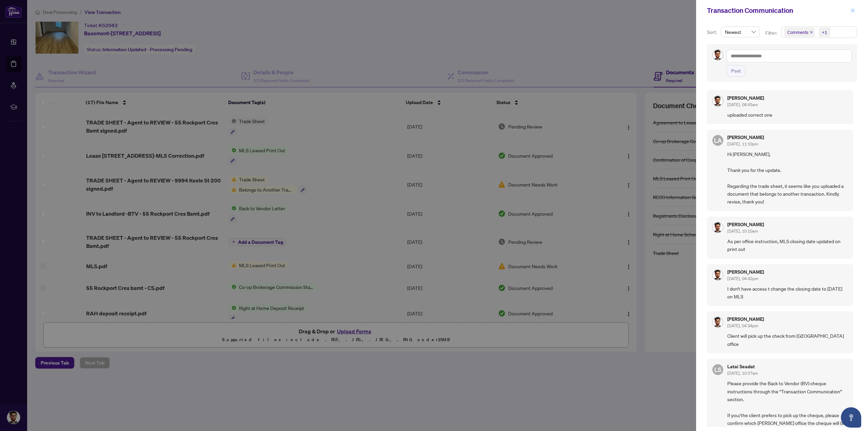 This screenshot has height=431, width=868. Describe the element at coordinates (718, 370) in the screenshot. I see `span: LS` at that location.